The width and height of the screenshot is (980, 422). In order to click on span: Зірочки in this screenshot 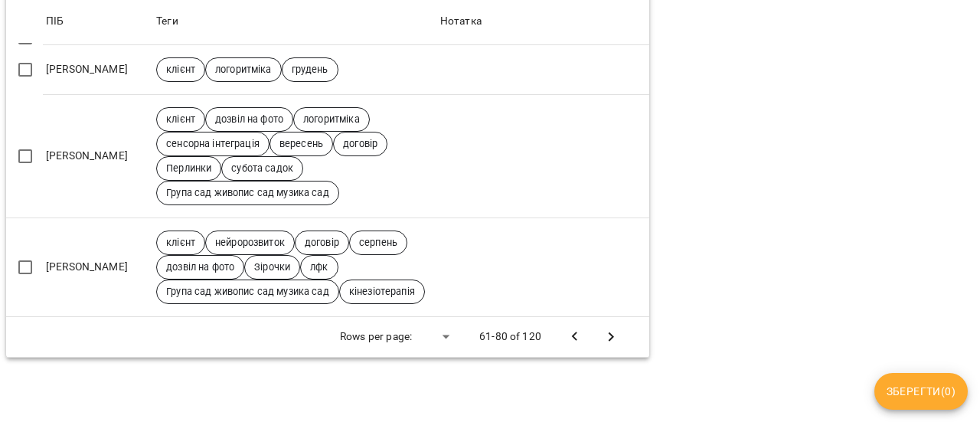, I will do `click(271, 267)`.